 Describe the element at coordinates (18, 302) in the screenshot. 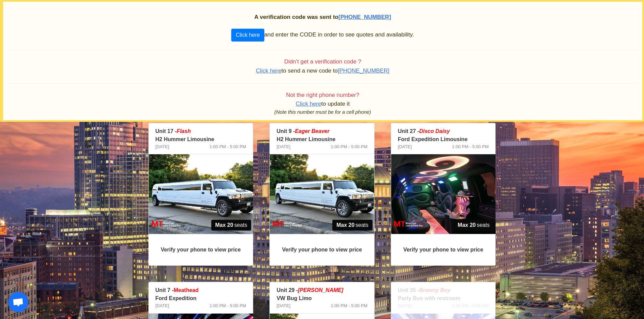

I see `a: Open chat` at that location.